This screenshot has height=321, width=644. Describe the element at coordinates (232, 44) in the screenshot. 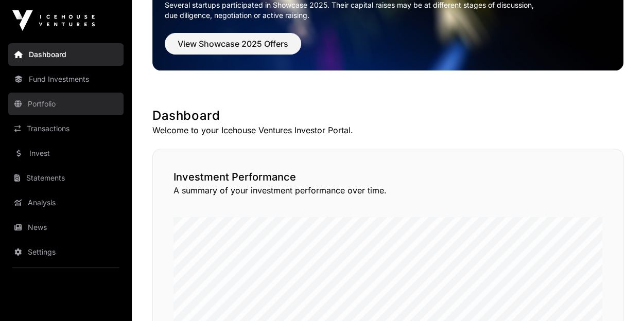

I see `span: View Showcase 2025 Offers` at that location.